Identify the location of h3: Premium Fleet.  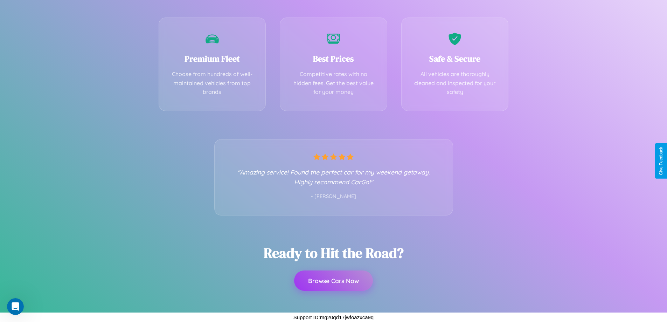
(212, 59).